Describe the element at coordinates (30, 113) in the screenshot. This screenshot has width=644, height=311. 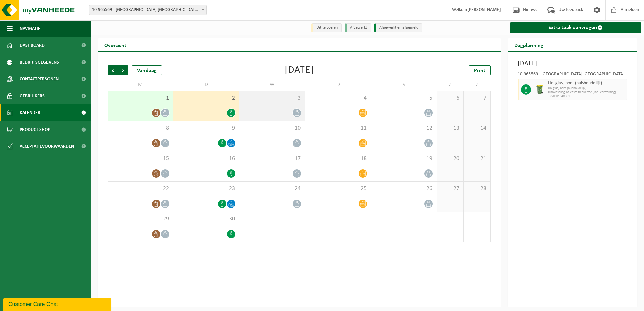
I see `span: Kalender` at that location.